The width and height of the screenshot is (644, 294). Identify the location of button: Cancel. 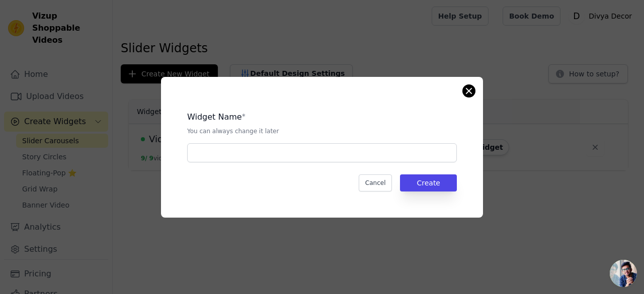
(375, 183).